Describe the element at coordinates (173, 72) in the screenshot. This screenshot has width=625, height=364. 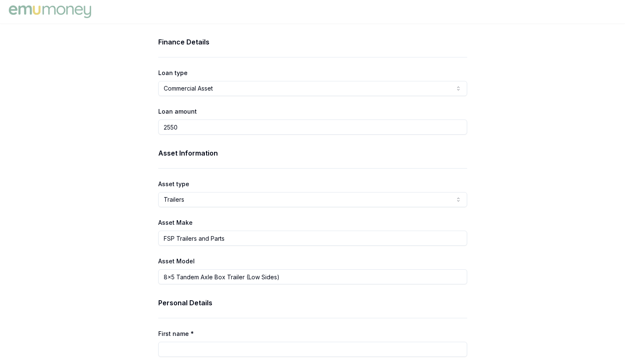
I see `label: Loan type` at that location.